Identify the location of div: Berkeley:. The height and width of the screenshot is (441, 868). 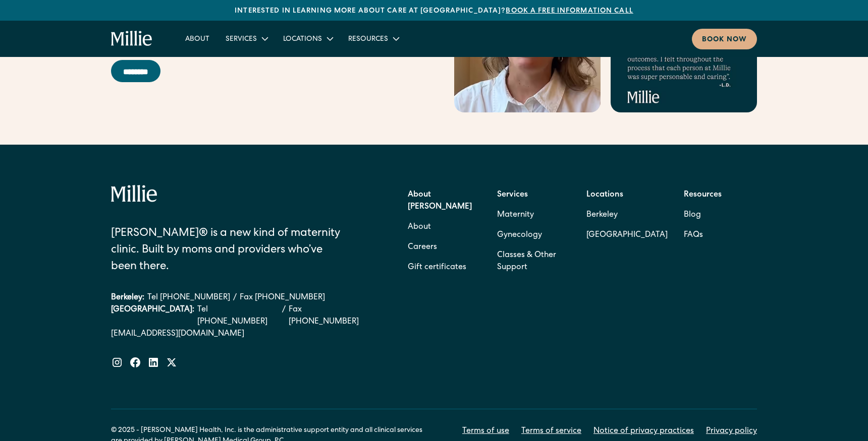
(128, 298).